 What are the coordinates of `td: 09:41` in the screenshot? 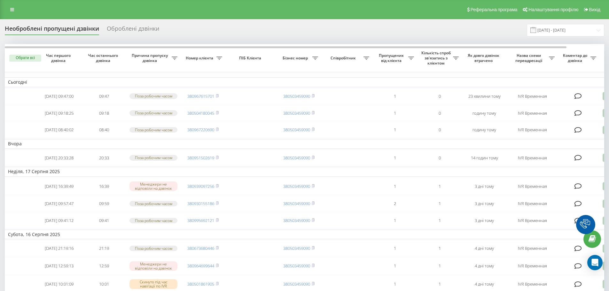 It's located at (104, 221).